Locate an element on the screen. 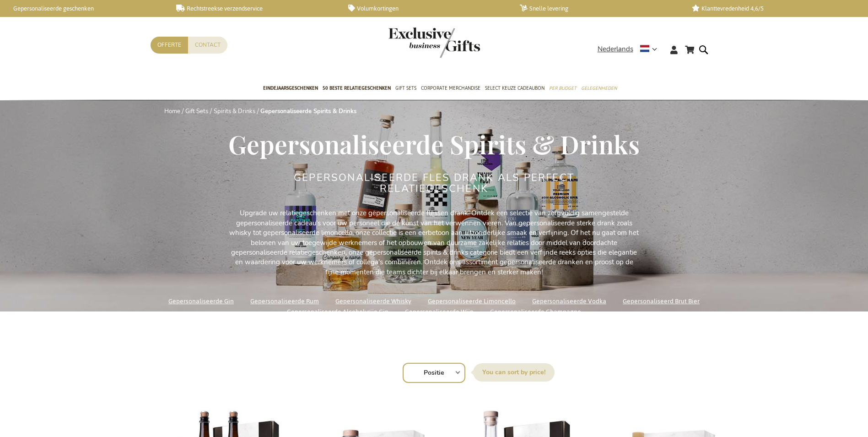  a: Gepersonaliseerde Whisky is located at coordinates (373, 301).